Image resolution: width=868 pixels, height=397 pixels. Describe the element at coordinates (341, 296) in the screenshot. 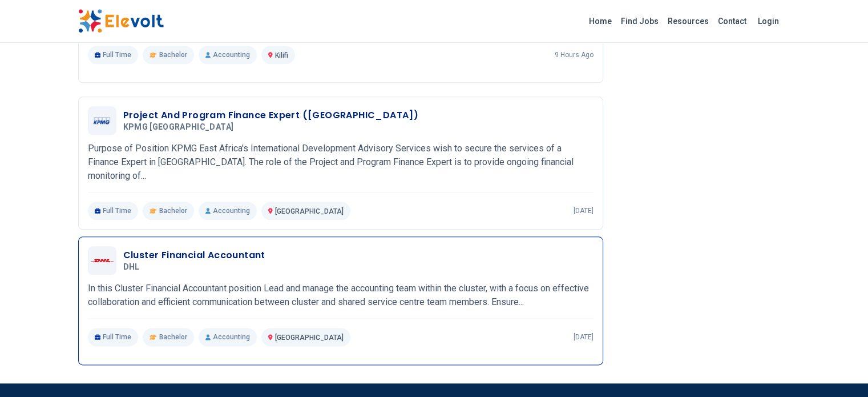

I see `a: DHLCluster Financial AccountantDHLIn this Cluster Financial Accountant position Lead and manage t...` at that location.